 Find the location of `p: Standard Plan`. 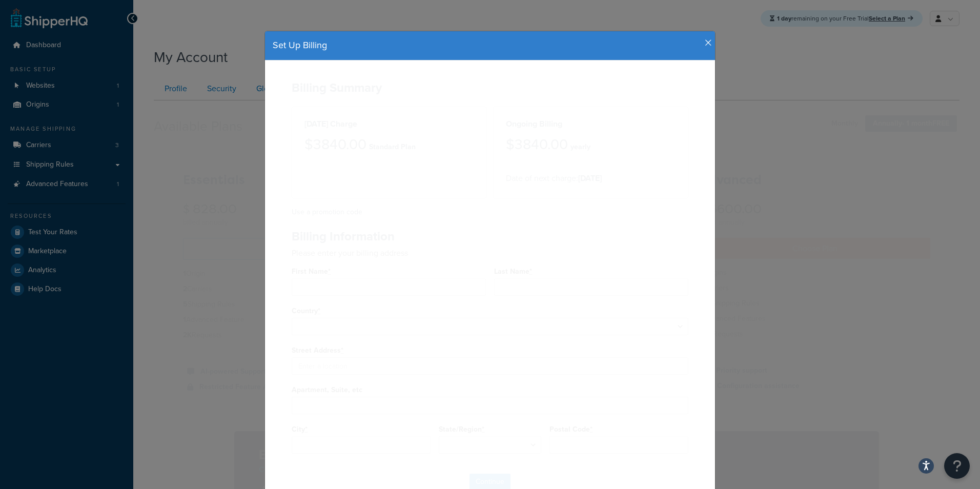

p: Standard Plan is located at coordinates (392, 148).